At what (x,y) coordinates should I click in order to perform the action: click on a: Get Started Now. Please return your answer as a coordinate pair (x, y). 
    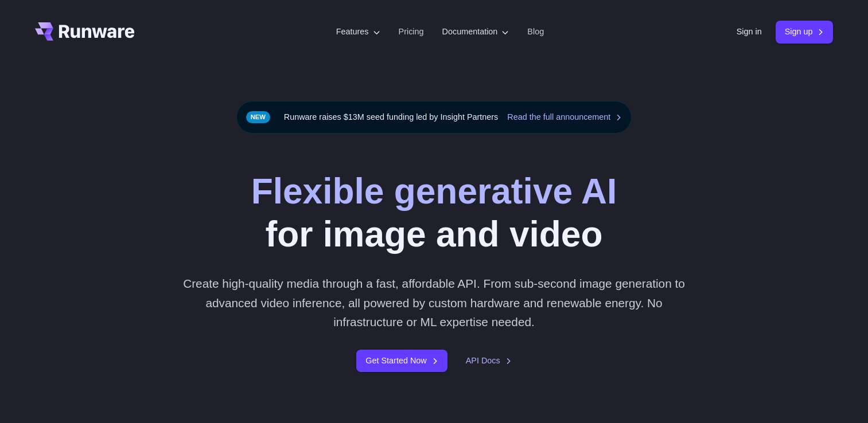
    Looking at the image, I should click on (402, 360).